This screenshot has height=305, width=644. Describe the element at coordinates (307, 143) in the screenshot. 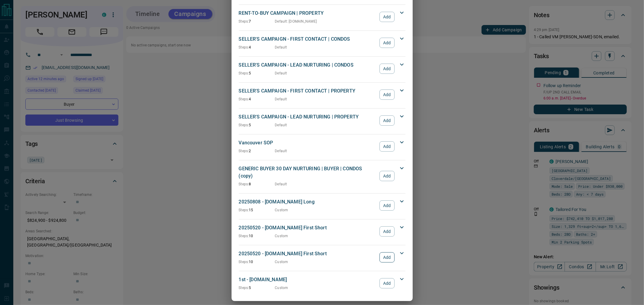

I see `p: Vancouver SOP` at that location.